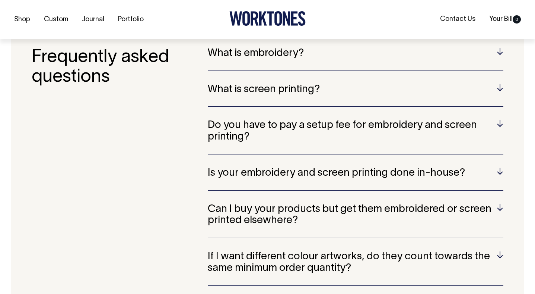 This screenshot has height=294, width=535. Describe the element at coordinates (356, 173) in the screenshot. I see `h5: Is your embroidery and screen printing done in-house?` at that location.